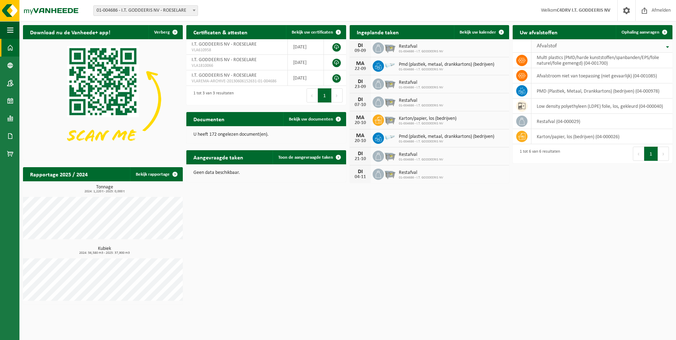 The height and width of the screenshot is (340, 676). What do you see at coordinates (640, 32) in the screenshot?
I see `span: Ophaling aanvragen` at bounding box center [640, 32].